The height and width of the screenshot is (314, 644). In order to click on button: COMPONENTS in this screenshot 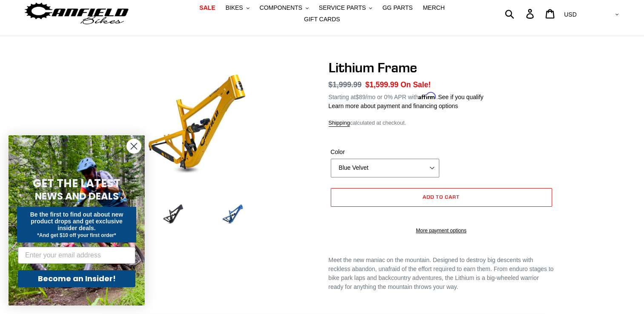, I will do `click(284, 8)`.